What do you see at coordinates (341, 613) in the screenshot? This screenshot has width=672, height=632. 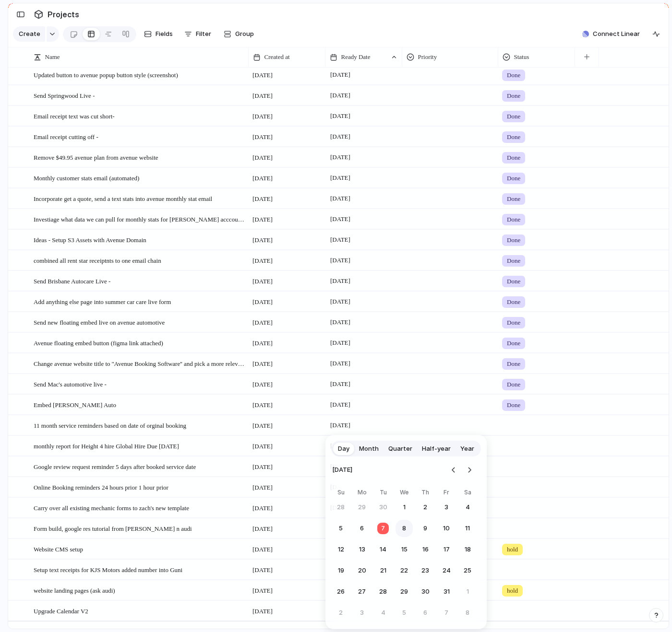 I see `button: Sunday, November 2nd, 2025` at bounding box center [341, 613].